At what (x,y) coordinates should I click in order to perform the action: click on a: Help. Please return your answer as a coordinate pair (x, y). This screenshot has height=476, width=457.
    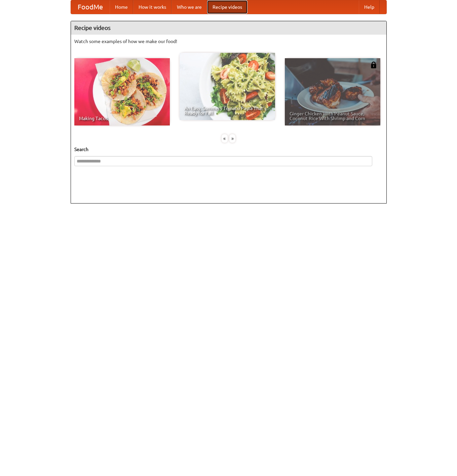
    Looking at the image, I should click on (369, 7).